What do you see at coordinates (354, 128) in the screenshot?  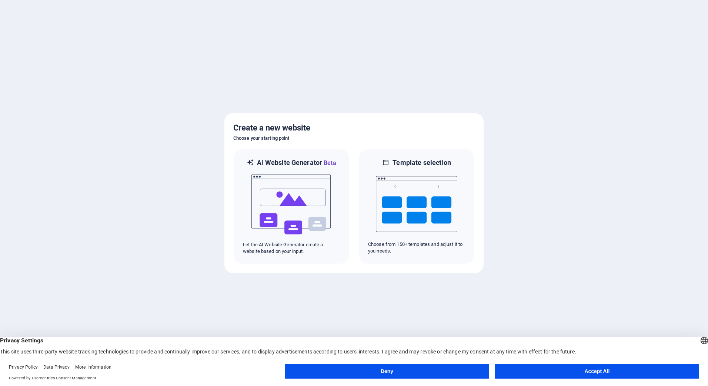 I see `h5: Create a new website` at bounding box center [354, 128].